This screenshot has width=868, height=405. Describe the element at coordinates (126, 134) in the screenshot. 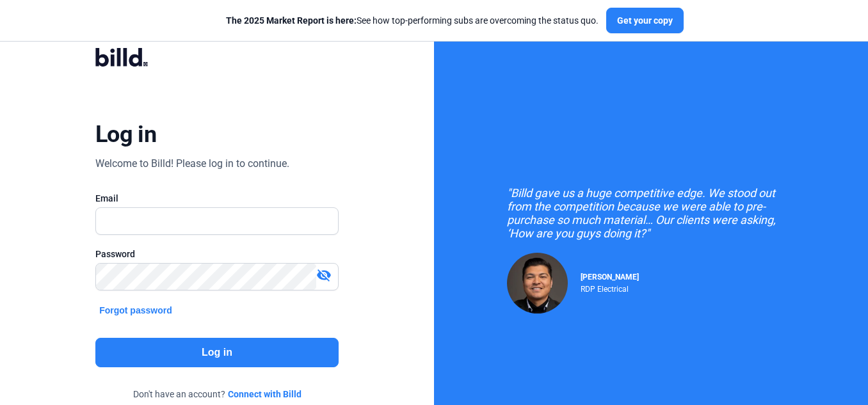

I see `div: Log in` at that location.